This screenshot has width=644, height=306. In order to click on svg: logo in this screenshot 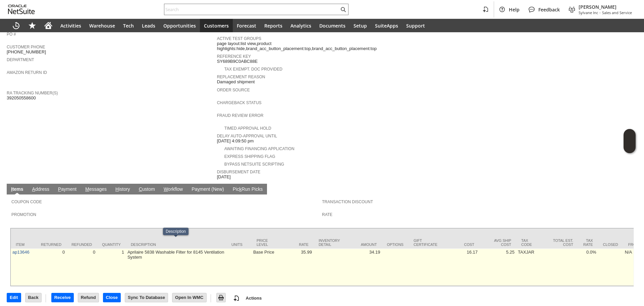, I will do `click(22, 9)`.